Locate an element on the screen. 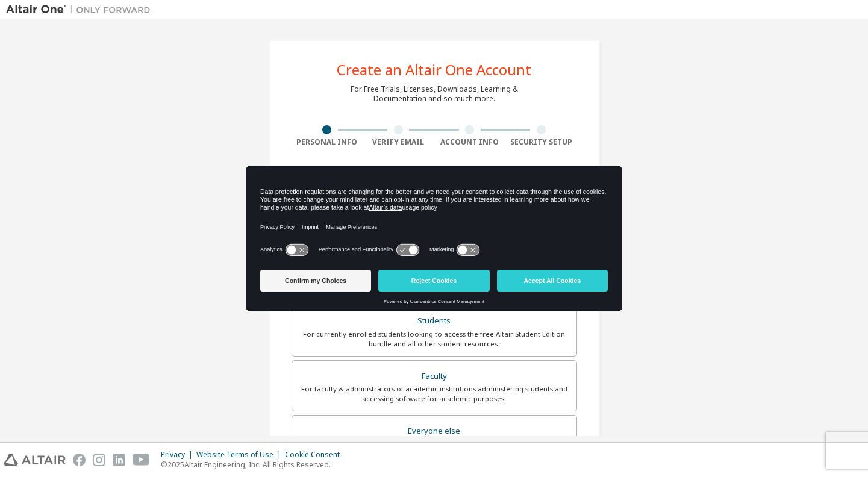  div: Create an Altair One Account is located at coordinates (434, 70).